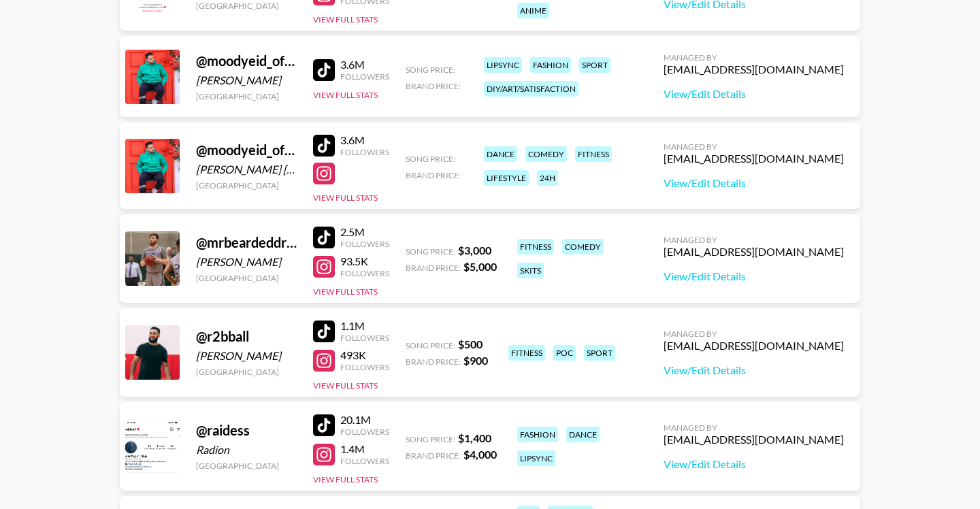  I want to click on div: 24h, so click(547, 178).